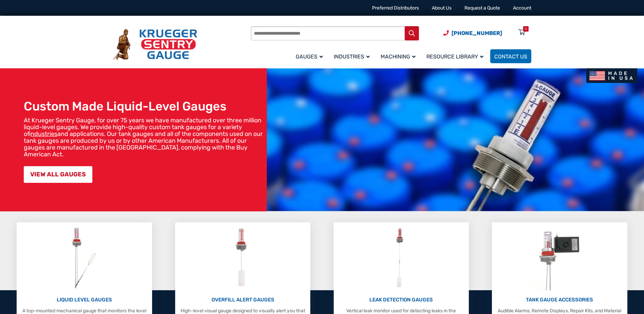 The width and height of the screenshot is (644, 314). Describe the element at coordinates (559, 299) in the screenshot. I see `p: TANK GAUGE ACCESSORIES` at that location.